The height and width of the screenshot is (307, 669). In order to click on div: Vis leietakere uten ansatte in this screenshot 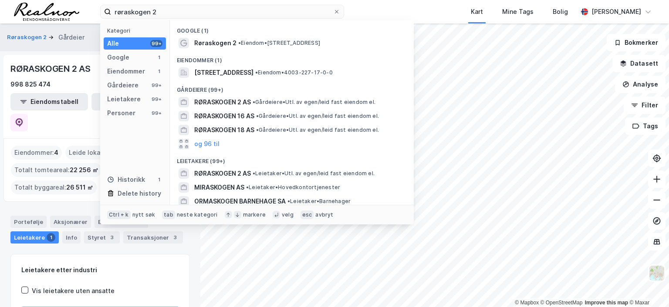, I will do `click(73, 291)`.